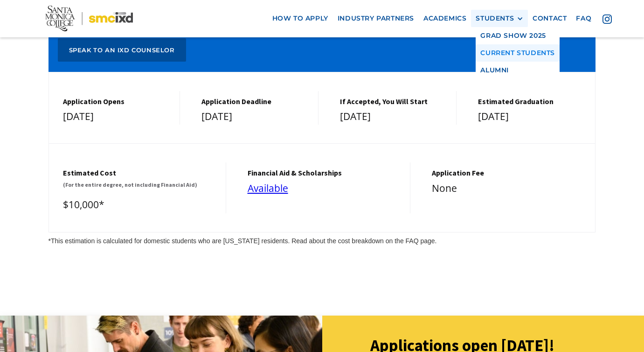  I want to click on div: Speak to an IxD counselor, so click(122, 50).